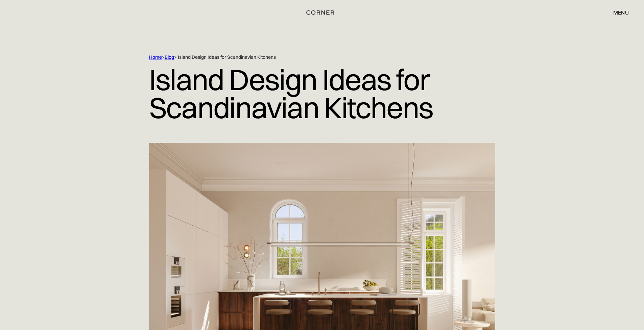  What do you see at coordinates (322, 94) in the screenshot?
I see `h1: Island Design Ideas for Scandinavian Kitchens` at bounding box center [322, 94].